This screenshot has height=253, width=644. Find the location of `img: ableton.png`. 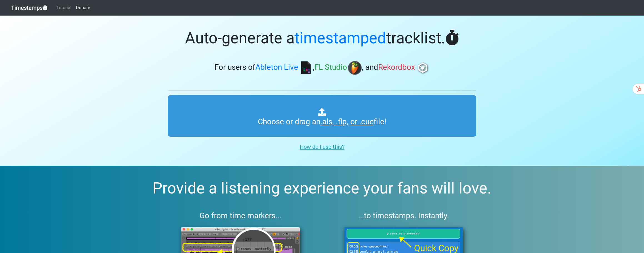

img: ableton.png is located at coordinates (306, 68).